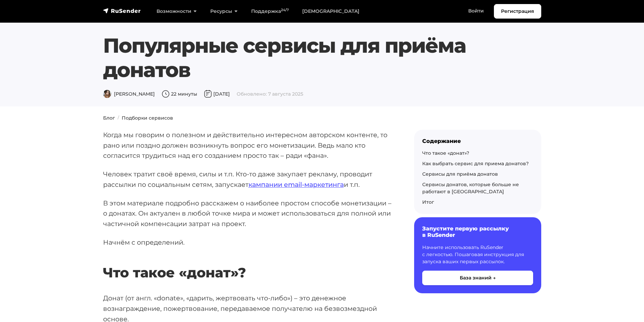 This screenshot has height=322, width=644. What do you see at coordinates (165, 94) in the screenshot?
I see `img: Время чтения` at bounding box center [165, 94].